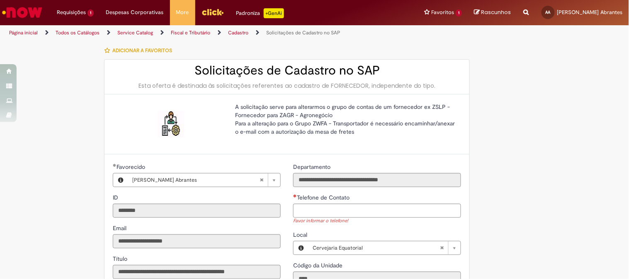  I want to click on a: Solicitações de Cadastro no SAP, so click(303, 33).